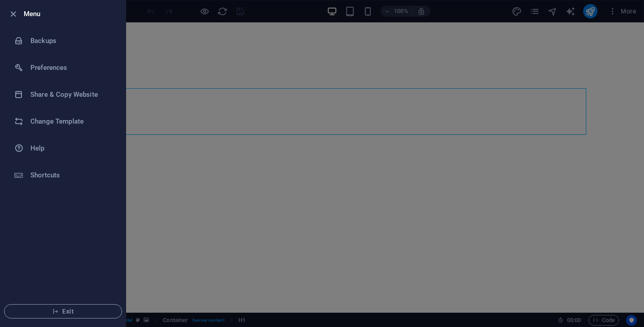 This screenshot has width=644, height=327. Describe the element at coordinates (71, 121) in the screenshot. I see `h6: Change Template` at that location.